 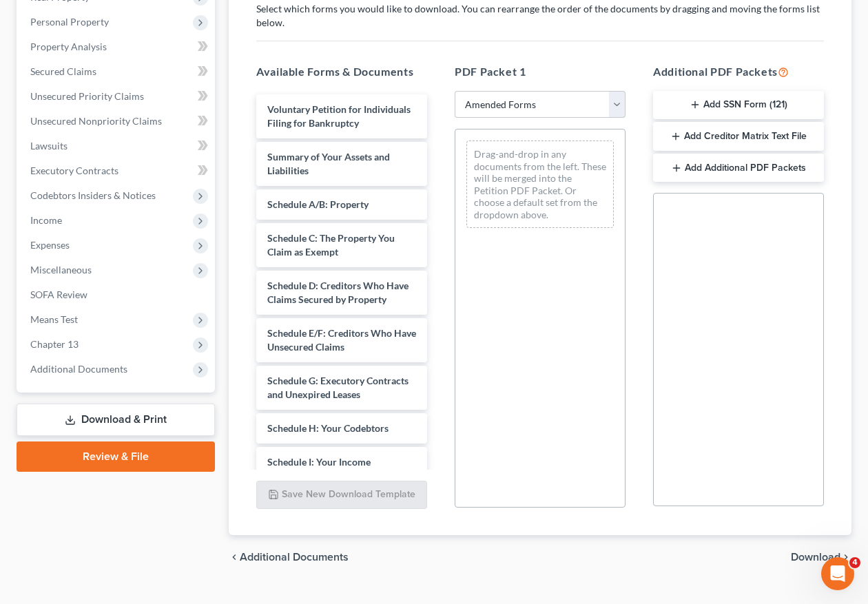 What do you see at coordinates (846, 557) in the screenshot?
I see `i: chevron_right` at bounding box center [846, 557].